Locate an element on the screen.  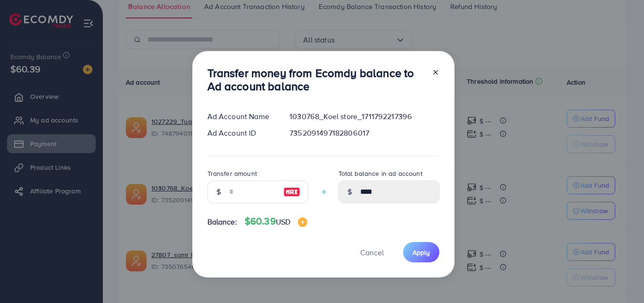
div: 7352091497182806017 is located at coordinates (364, 133).